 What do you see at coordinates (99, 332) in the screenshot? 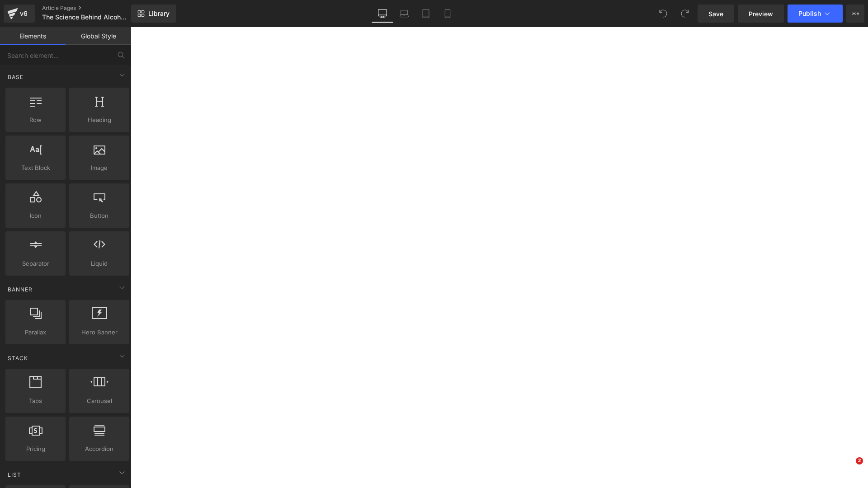
I see `span: Hero Banner` at bounding box center [99, 332].